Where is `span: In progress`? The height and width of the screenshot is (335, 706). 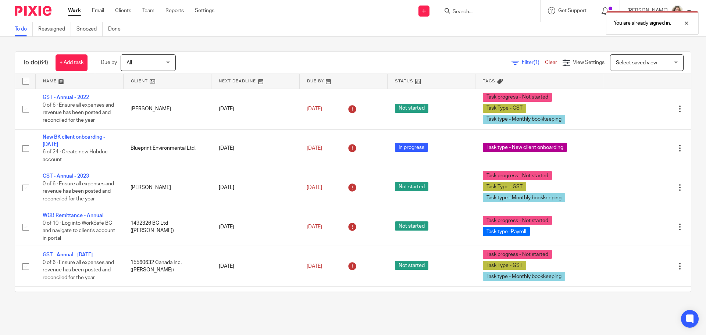 span: In progress is located at coordinates (411, 147).